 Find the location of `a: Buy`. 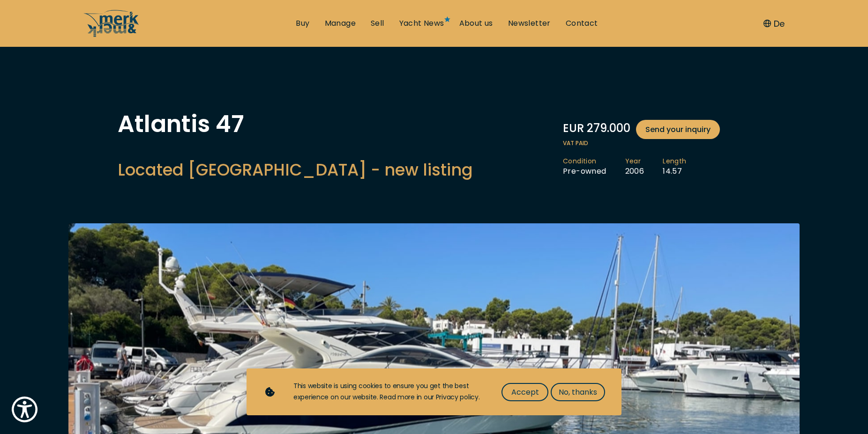

a: Buy is located at coordinates (302, 24).